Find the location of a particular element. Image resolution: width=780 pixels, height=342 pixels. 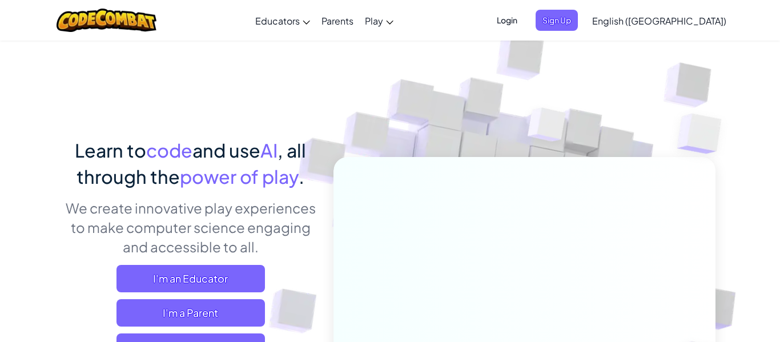

span: Login is located at coordinates (507, 20).